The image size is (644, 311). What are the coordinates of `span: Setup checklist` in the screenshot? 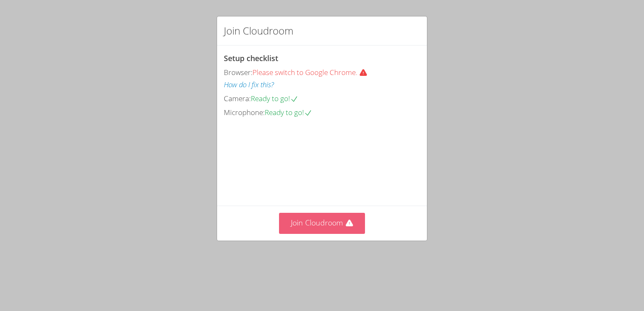 It's located at (251, 58).